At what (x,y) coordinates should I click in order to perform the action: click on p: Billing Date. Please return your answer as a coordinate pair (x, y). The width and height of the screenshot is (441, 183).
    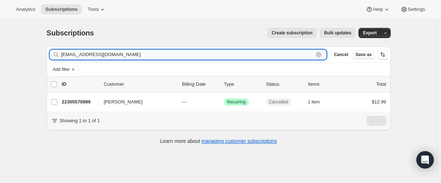
    Looking at the image, I should click on (200, 84).